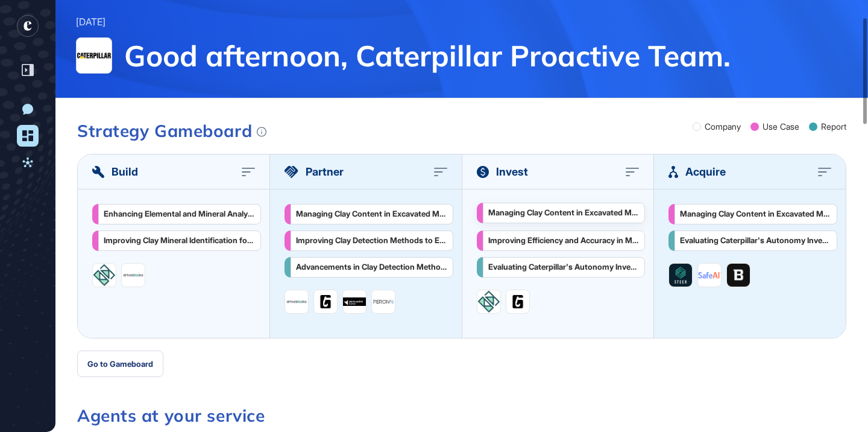  I want to click on span: Acquire, so click(705, 172).